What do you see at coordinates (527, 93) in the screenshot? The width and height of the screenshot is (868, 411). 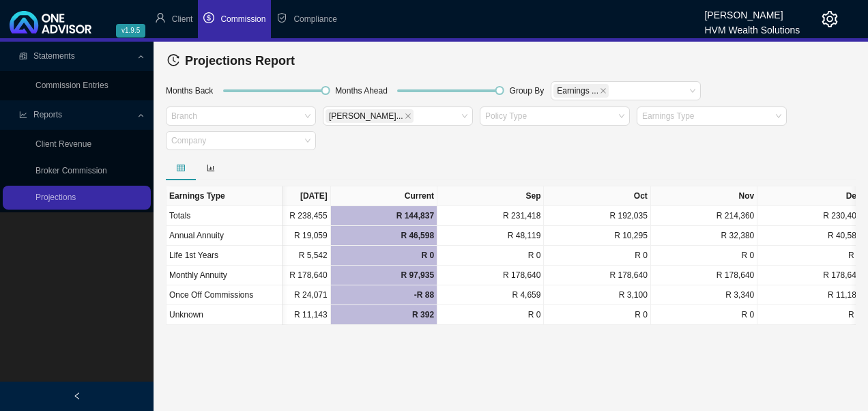 I see `div: Group By` at bounding box center [527, 93].